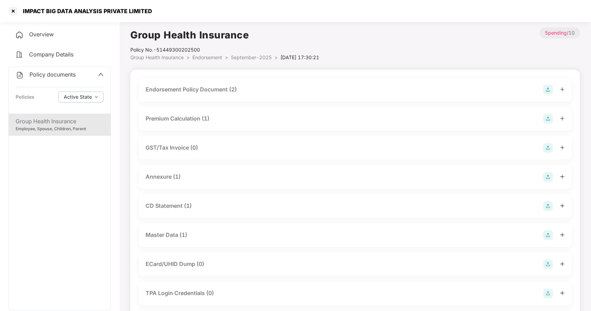  I want to click on div: Policy No.- 51449300202500, so click(225, 50).